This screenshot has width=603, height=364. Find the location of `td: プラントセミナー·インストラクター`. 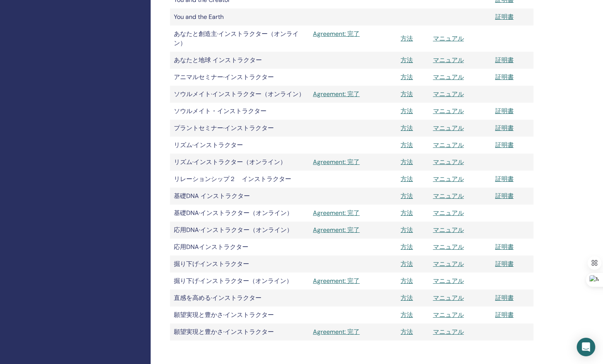

td: プラントセミナー·インストラクター is located at coordinates (239, 128).